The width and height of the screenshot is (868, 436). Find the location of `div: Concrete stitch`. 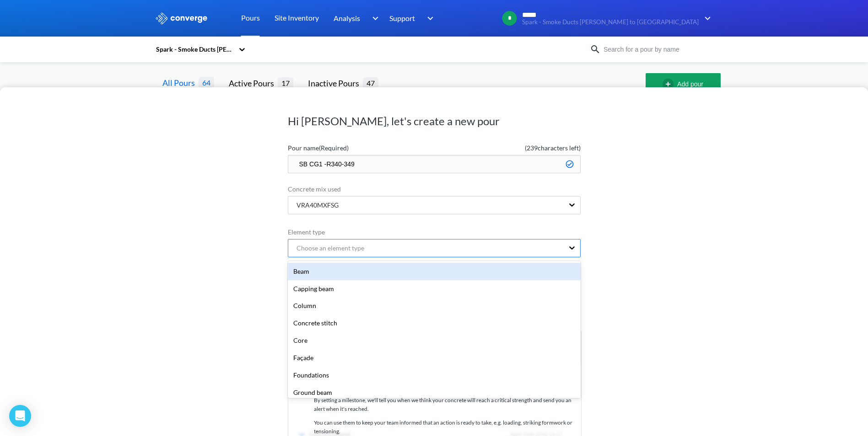

div: Concrete stitch is located at coordinates (434, 324).